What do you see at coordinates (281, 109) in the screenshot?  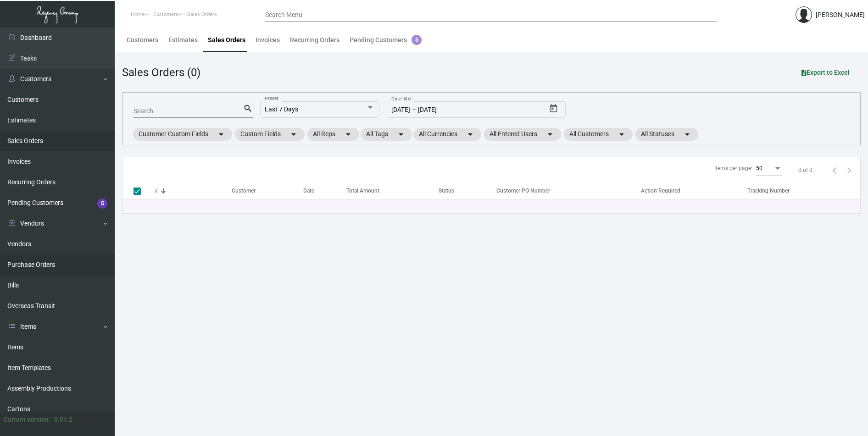 I see `span: Last 7 Days` at bounding box center [281, 109].